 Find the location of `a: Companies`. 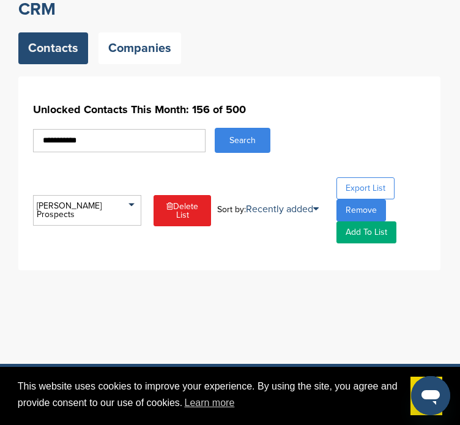

a: Companies is located at coordinates (139, 48).